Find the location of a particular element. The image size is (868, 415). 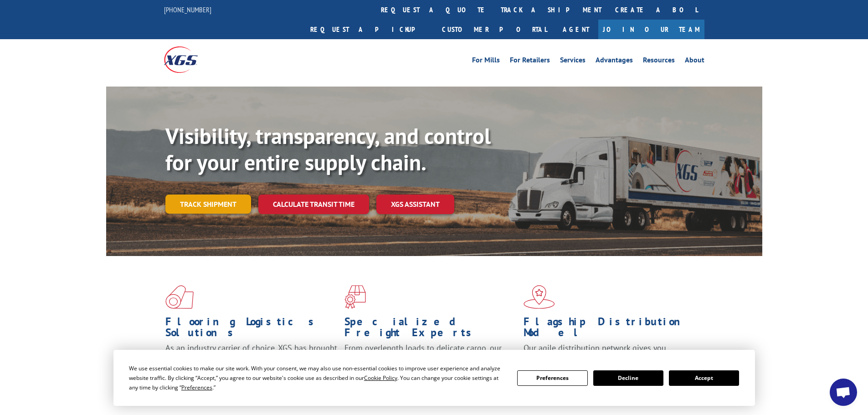

span: Cookie Policy is located at coordinates (380, 378).